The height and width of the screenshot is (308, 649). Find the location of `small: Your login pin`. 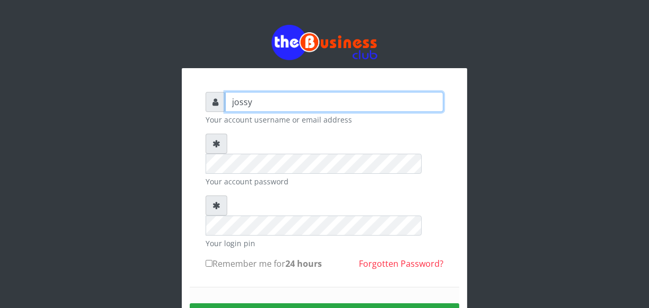

small: Your login pin is located at coordinates (324, 243).